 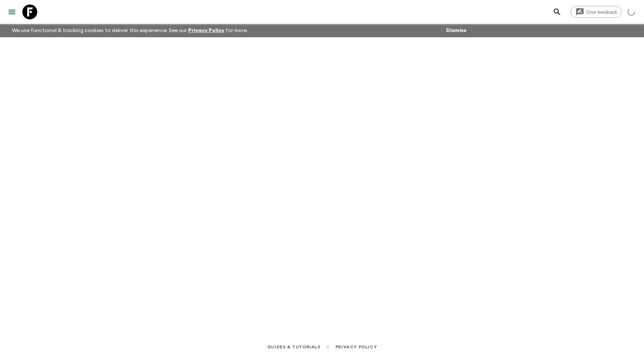 I want to click on span: Give feedback, so click(x=601, y=12).